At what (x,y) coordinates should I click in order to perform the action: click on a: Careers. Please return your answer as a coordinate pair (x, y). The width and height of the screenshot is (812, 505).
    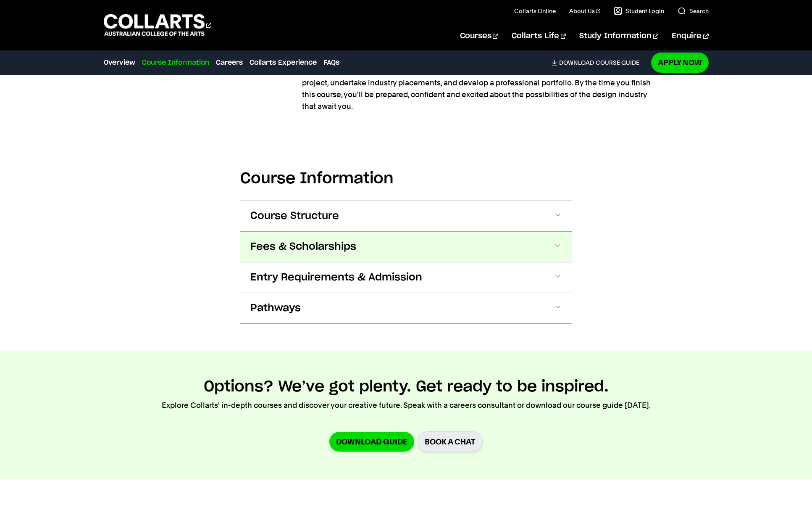
    Looking at the image, I should click on (230, 63).